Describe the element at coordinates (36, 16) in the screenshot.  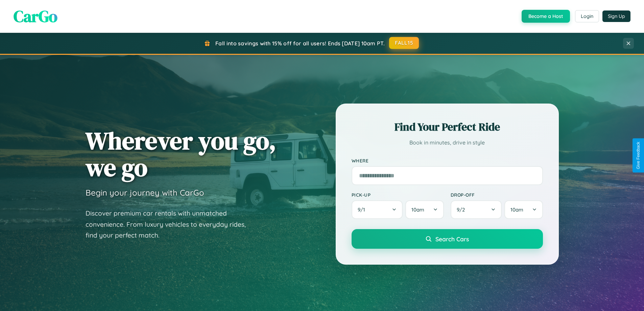
I see `span: CarGo` at that location.